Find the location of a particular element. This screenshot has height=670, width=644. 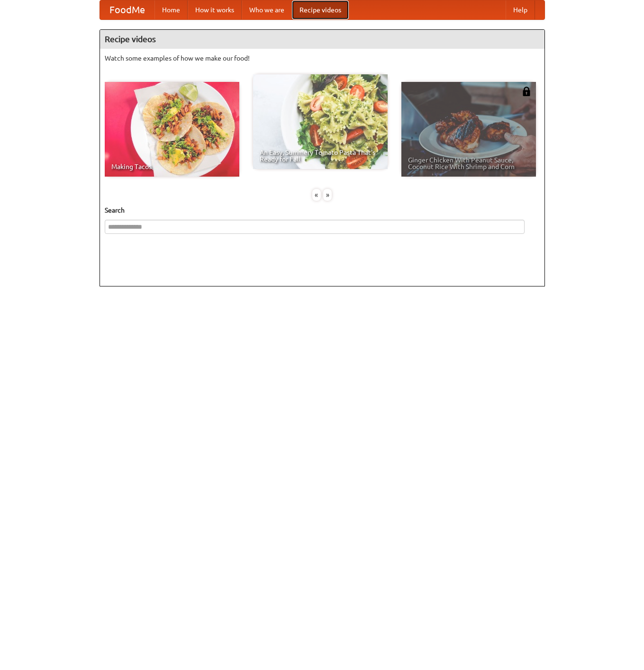

img: 483408.png is located at coordinates (527, 92).